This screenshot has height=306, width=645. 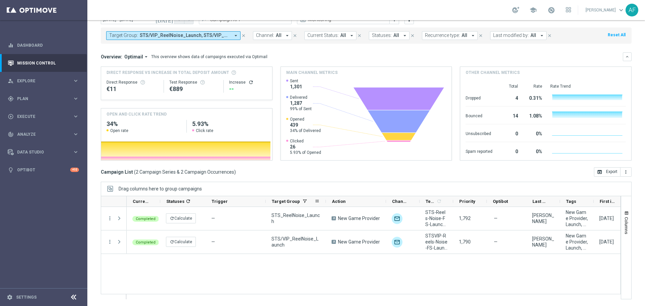 What do you see at coordinates (296, 81) in the screenshot?
I see `span: Sent` at bounding box center [296, 81].